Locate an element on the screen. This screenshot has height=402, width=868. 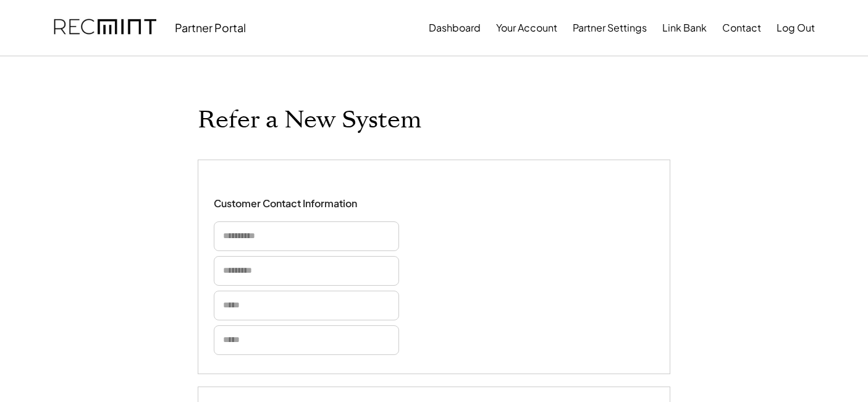
button: Contact is located at coordinates (741, 28).